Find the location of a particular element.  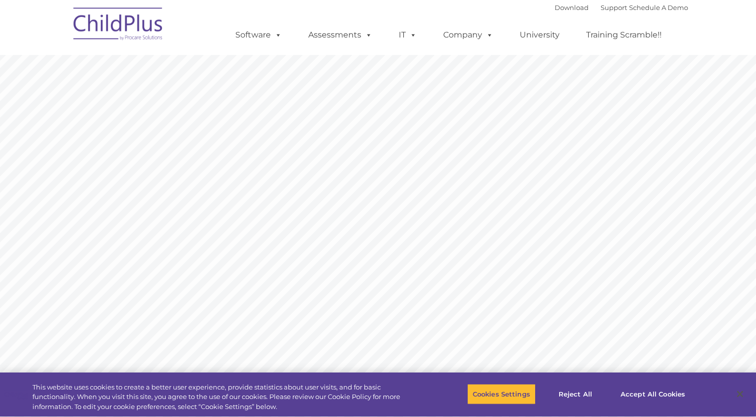

img: ChildPlus by Procare Solutions is located at coordinates (118, 25).